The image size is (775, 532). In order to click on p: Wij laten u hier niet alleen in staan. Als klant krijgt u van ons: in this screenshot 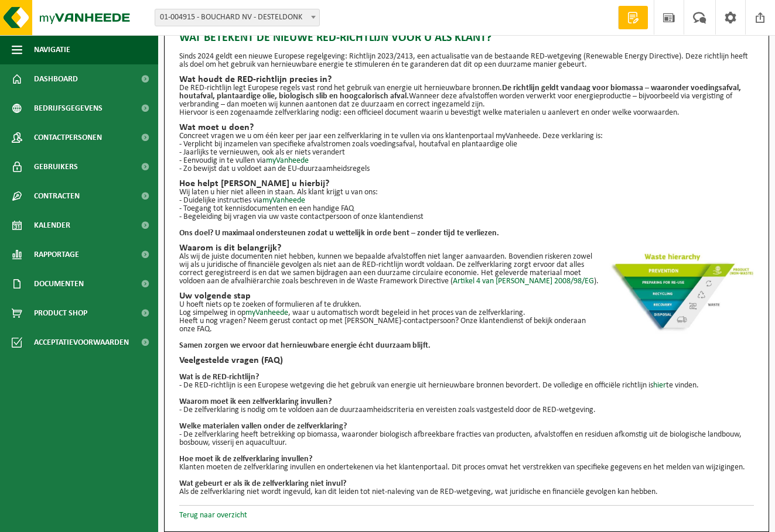, I will do `click(466, 192)`.